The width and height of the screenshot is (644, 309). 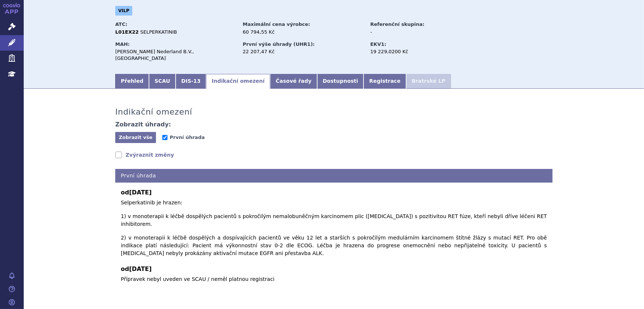 What do you see at coordinates (385, 81) in the screenshot?
I see `a: Registrace` at bounding box center [385, 81].